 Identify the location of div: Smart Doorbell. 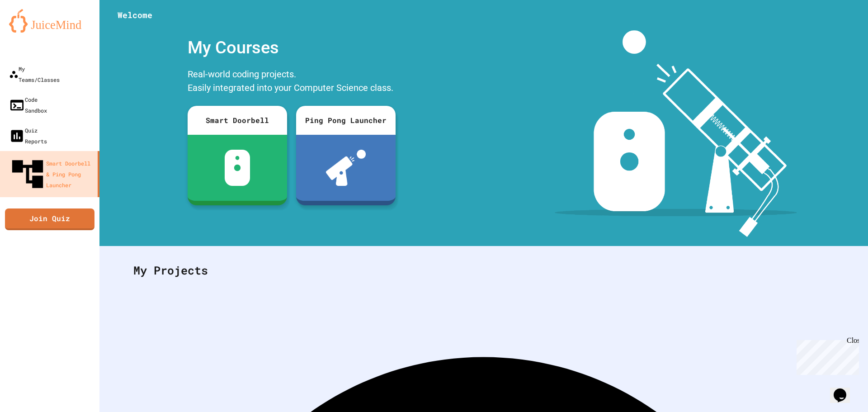
(238, 120).